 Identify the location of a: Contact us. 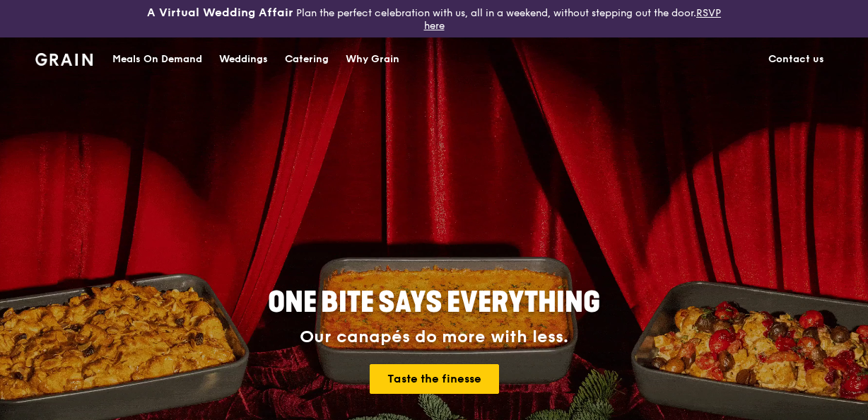
(796, 59).